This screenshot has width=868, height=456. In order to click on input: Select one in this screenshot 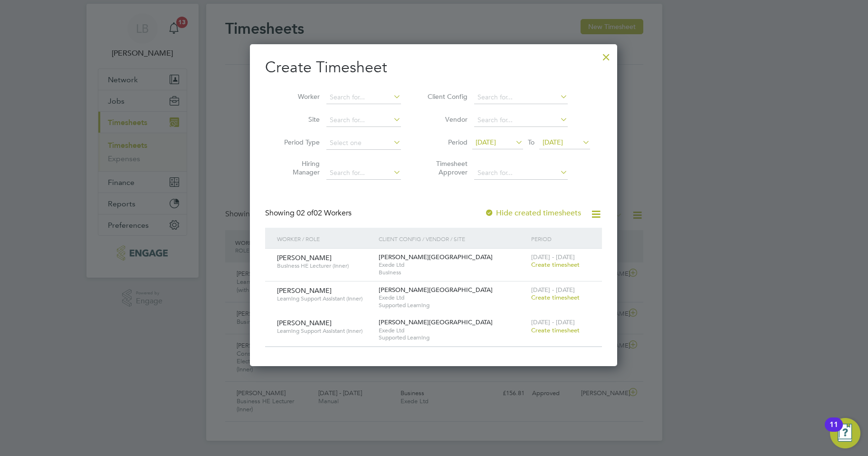, I will do `click(364, 143)`.